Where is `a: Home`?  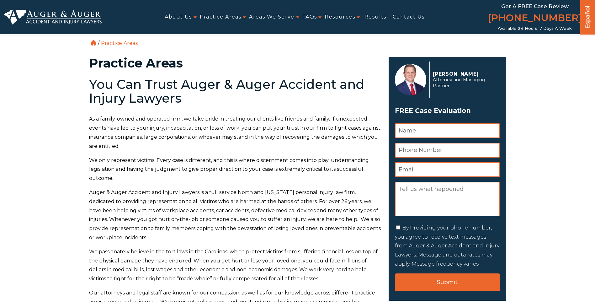
a: Home is located at coordinates (93, 43).